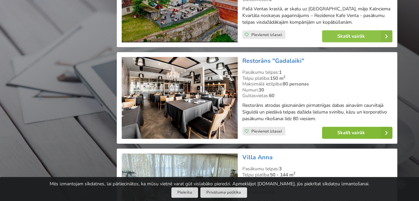 The height and width of the screenshot is (201, 419). Describe the element at coordinates (278, 78) in the screenshot. I see `strong: 150 m` at that location.